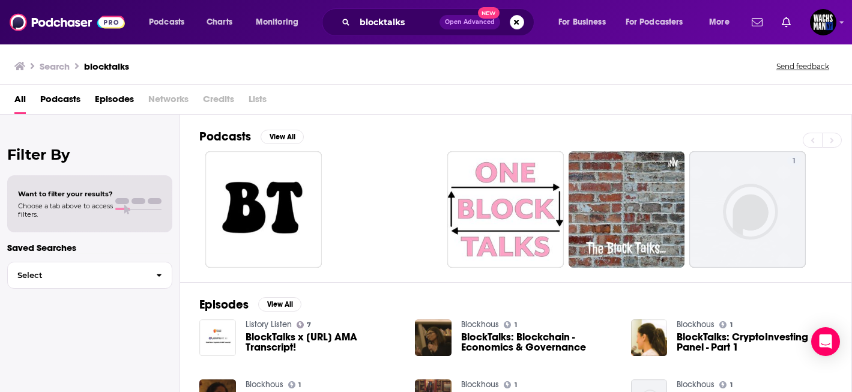 The width and height of the screenshot is (852, 392). I want to click on img: BlockTalks: CryptoInvesting Panel - Part 1, so click(649, 338).